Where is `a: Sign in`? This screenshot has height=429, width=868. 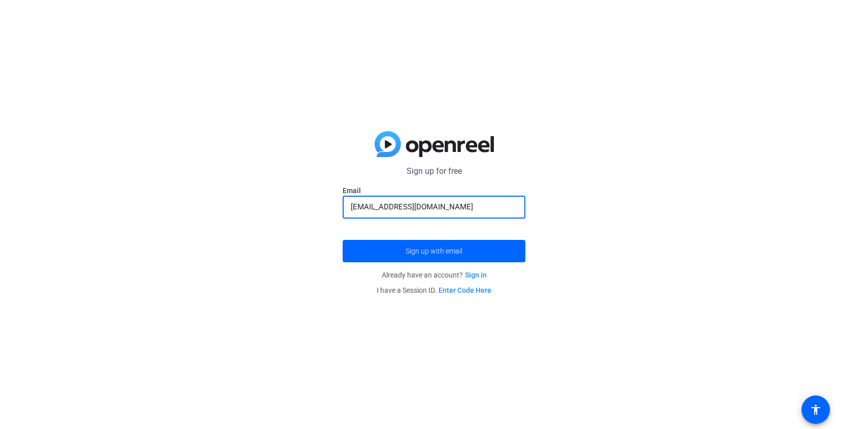
a: Sign in is located at coordinates (476, 275).